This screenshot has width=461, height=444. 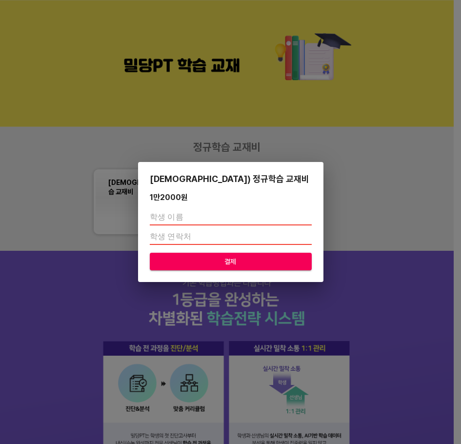 What do you see at coordinates (231, 218) in the screenshot?
I see `input: 학생 이름` at bounding box center [231, 218].